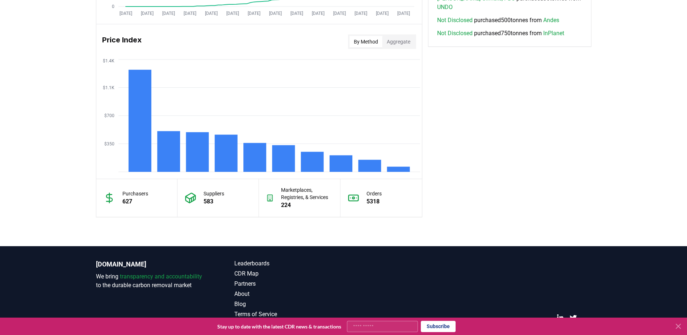  I want to click on a: UNDO, so click(445, 7).